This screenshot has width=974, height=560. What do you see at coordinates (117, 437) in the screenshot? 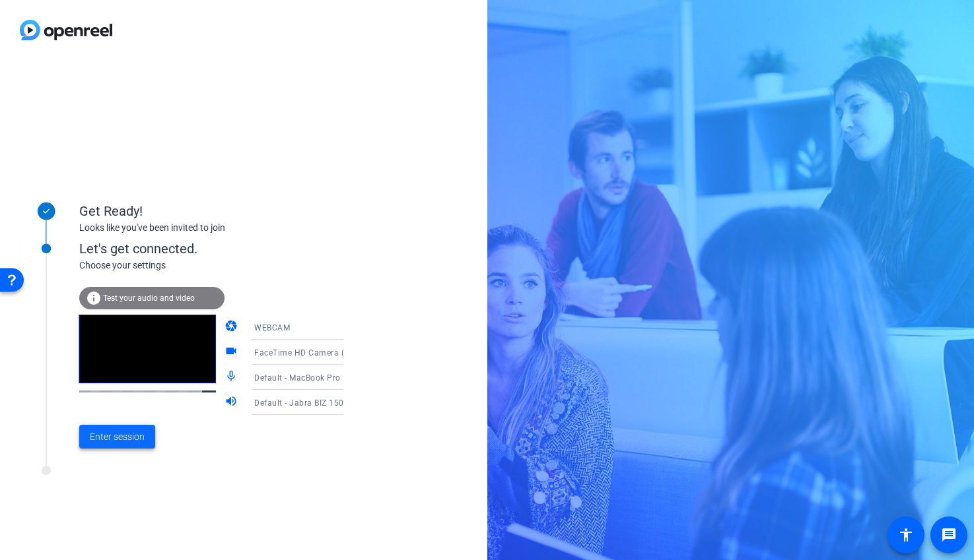
I see `span: Enter session` at bounding box center [117, 437].